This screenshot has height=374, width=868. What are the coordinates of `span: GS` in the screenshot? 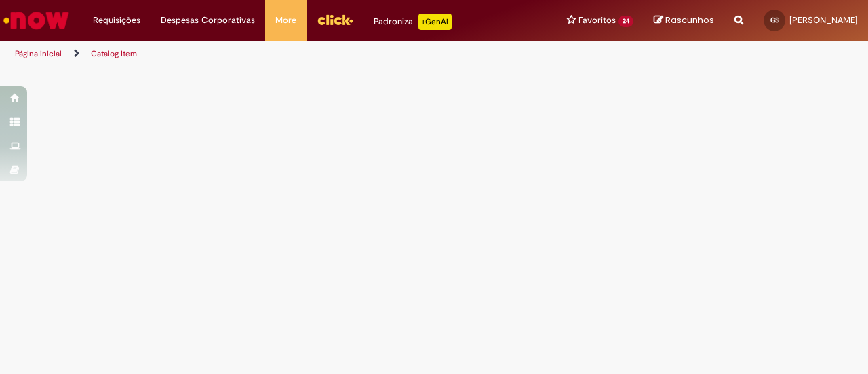 It's located at (775, 20).